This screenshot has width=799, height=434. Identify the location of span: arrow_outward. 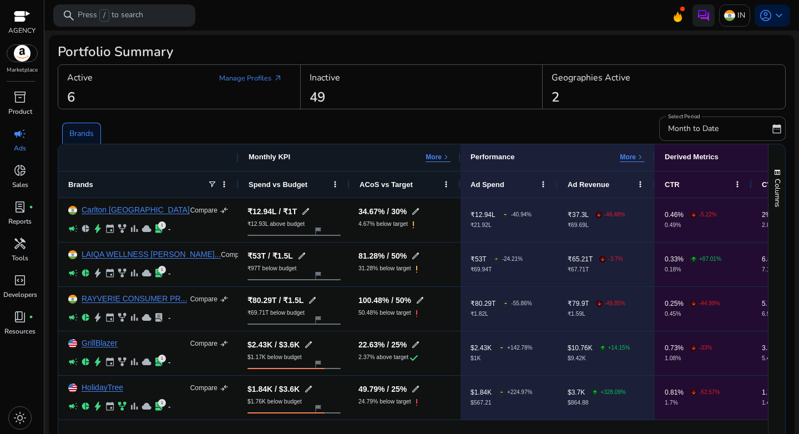
(278, 78).